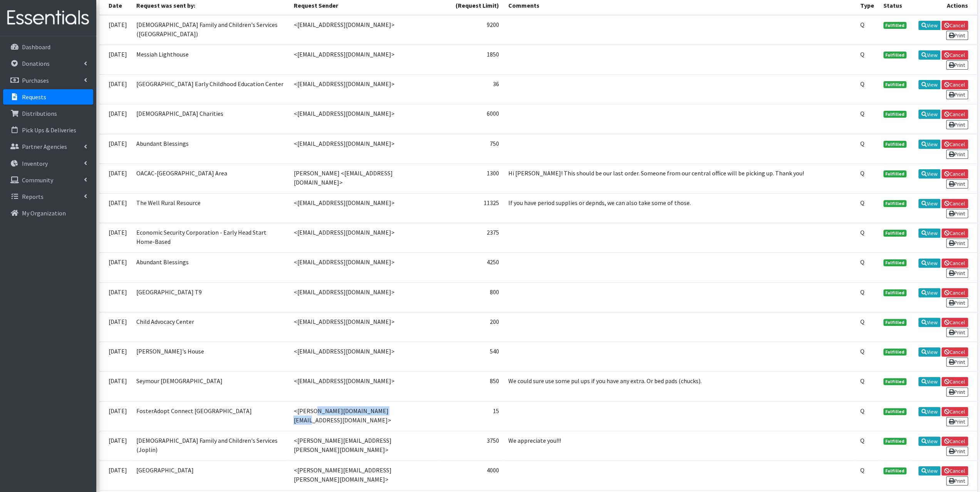 The image size is (980, 492). What do you see at coordinates (48, 147) in the screenshot?
I see `a: Partner Agencies` at bounding box center [48, 147].